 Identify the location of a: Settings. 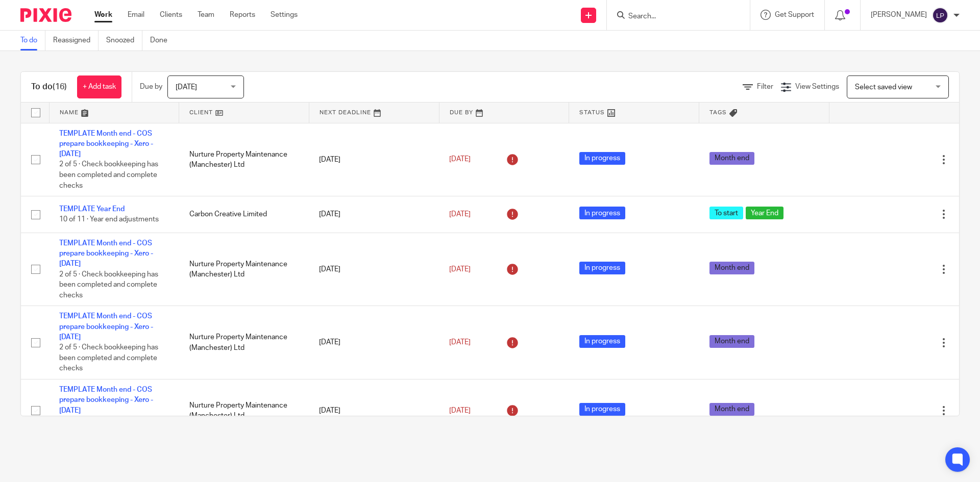
(284, 15).